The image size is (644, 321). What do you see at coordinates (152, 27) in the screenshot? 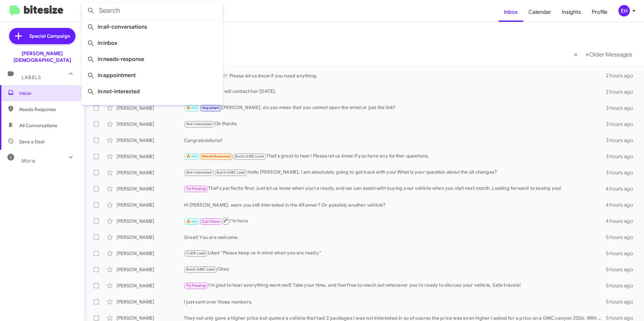
I see `span: in:all-conversations` at bounding box center [152, 27].